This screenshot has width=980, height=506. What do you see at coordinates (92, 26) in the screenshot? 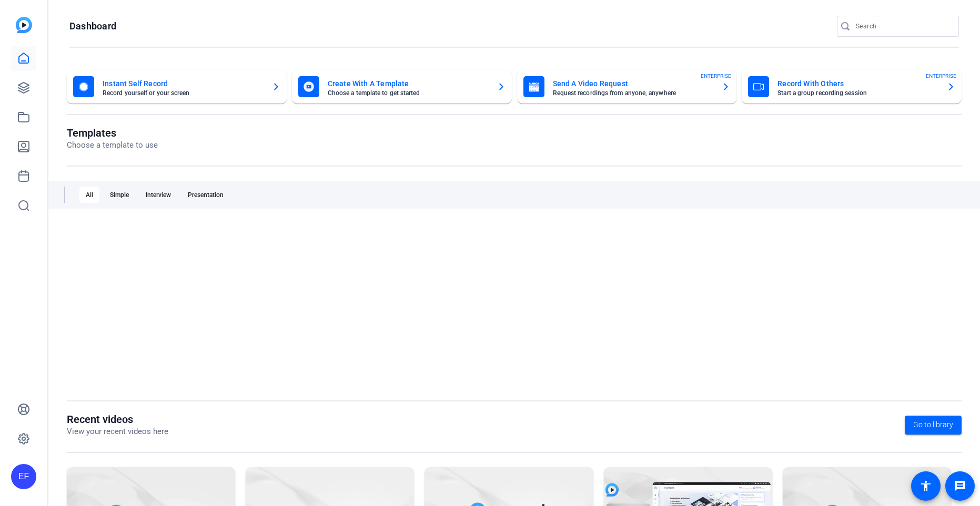
I see `h1: Dashboard` at bounding box center [92, 26].